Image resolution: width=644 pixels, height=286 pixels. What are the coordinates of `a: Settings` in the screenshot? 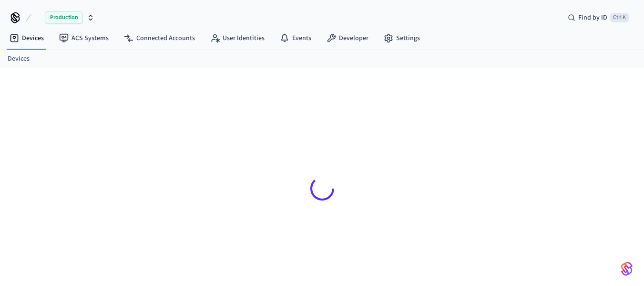 It's located at (402, 38).